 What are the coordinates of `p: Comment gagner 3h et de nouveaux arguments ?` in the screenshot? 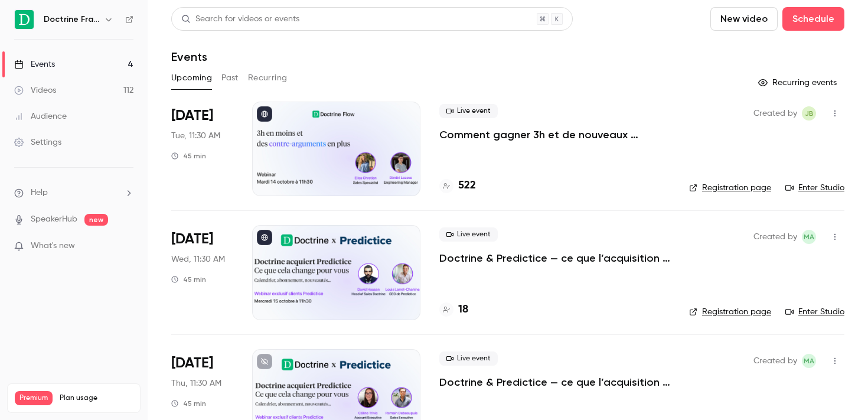 It's located at (554, 135).